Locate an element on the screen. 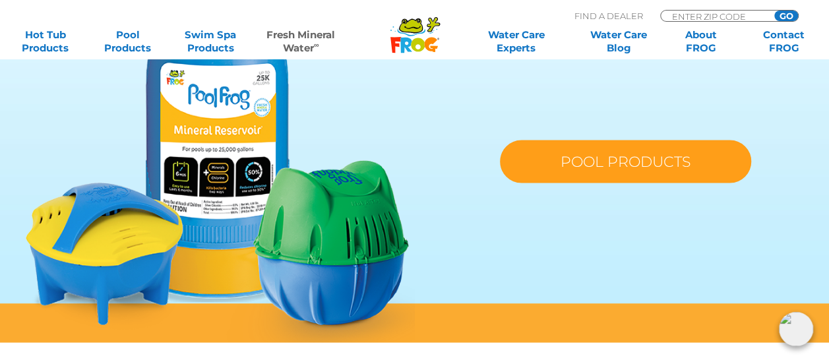  a: Hot TubProducts is located at coordinates (45, 42).